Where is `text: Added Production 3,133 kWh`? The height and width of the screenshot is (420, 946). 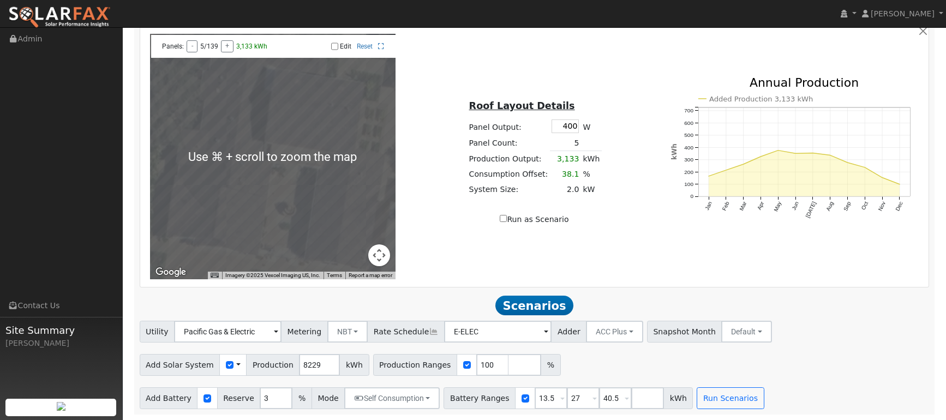 text: Added Production 3,133 kWh is located at coordinates (761, 99).